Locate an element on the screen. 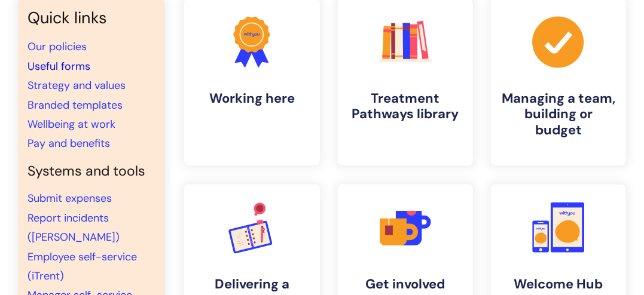 The height and width of the screenshot is (295, 644). a: Branded templates is located at coordinates (75, 105).